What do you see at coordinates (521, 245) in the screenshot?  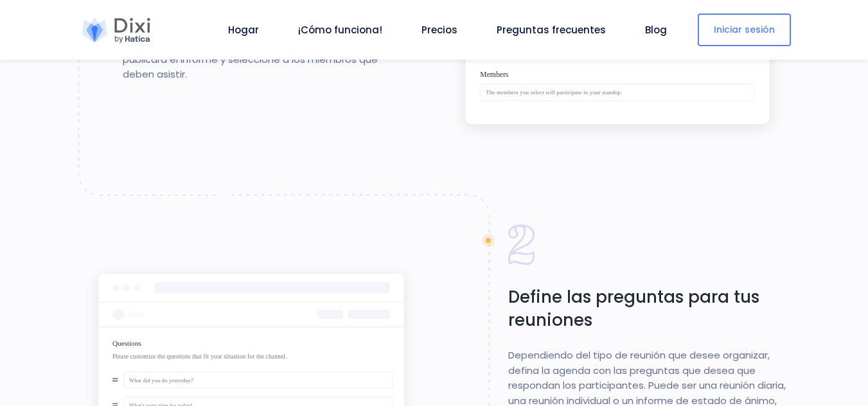 I see `img: número_2` at bounding box center [521, 245].